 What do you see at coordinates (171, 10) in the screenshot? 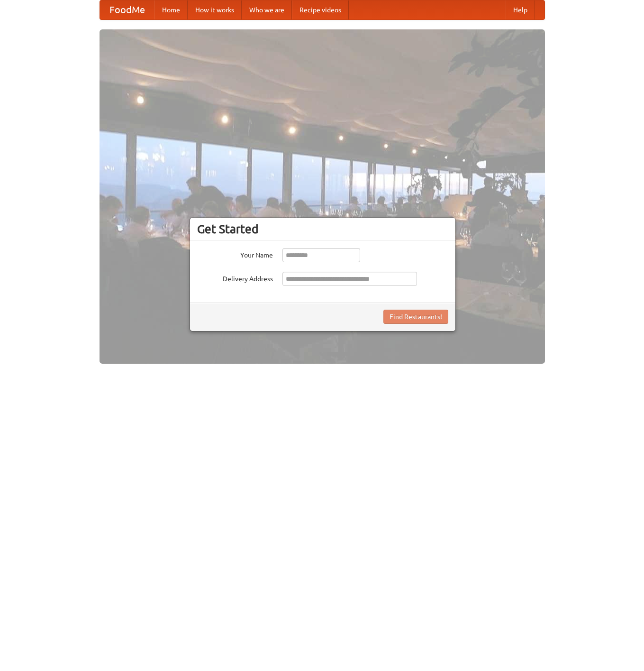
I see `a: Home` at bounding box center [171, 10].